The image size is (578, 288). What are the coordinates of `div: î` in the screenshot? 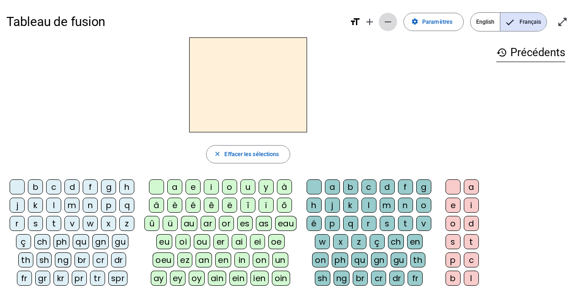 It's located at (248, 205).